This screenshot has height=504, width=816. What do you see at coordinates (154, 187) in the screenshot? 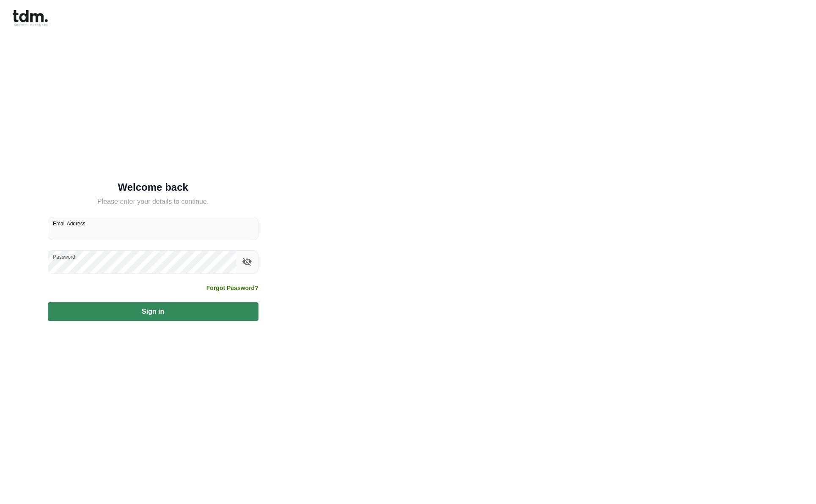
I see `h5: Welcome back` at bounding box center [154, 187].